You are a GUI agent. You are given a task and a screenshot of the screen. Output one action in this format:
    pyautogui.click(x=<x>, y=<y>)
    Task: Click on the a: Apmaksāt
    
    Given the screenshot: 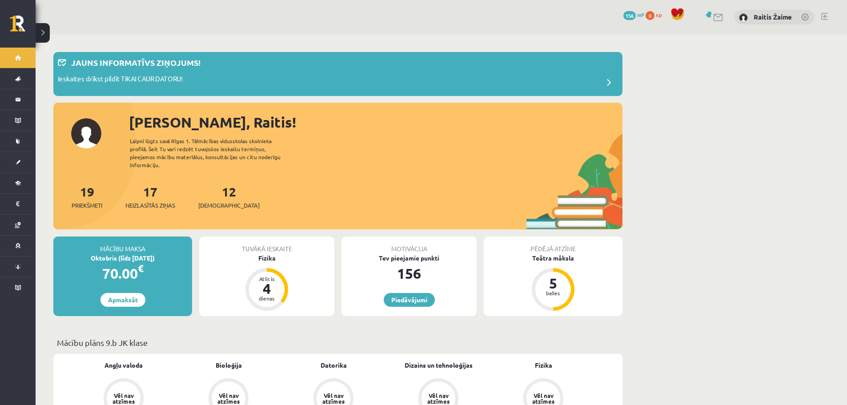 What is the action you would take?
    pyautogui.click(x=123, y=300)
    